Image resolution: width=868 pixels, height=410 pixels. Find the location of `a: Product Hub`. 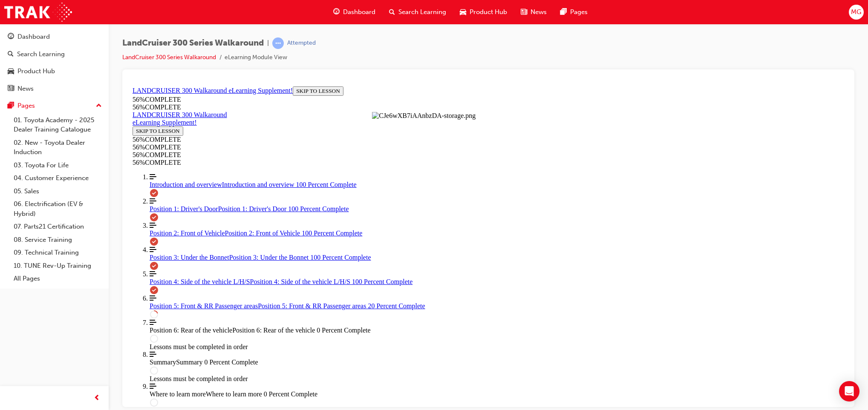

a: Product Hub is located at coordinates (54, 71).